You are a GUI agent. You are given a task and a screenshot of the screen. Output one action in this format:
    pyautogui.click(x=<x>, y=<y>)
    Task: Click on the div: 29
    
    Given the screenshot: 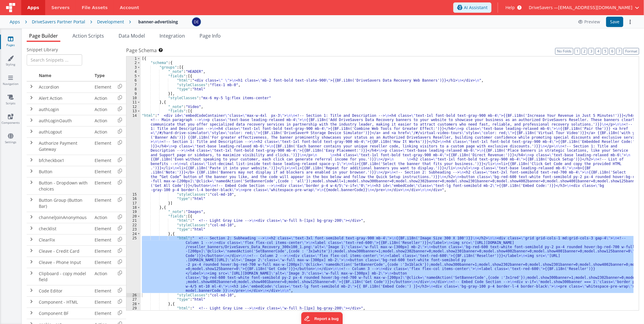 What is the action you would take?
    pyautogui.click(x=134, y=308)
    